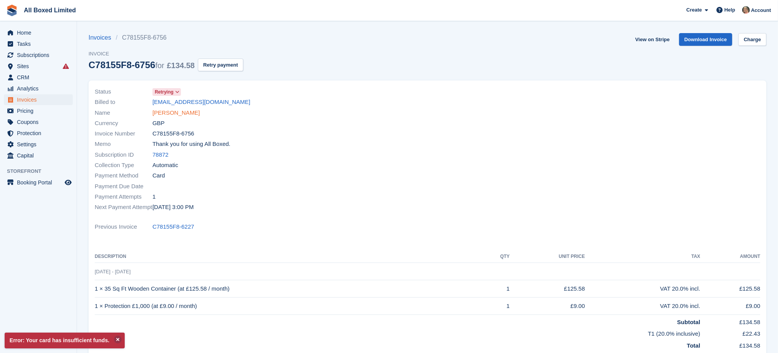  Describe the element at coordinates (40, 111) in the screenshot. I see `span: Pricing` at that location.